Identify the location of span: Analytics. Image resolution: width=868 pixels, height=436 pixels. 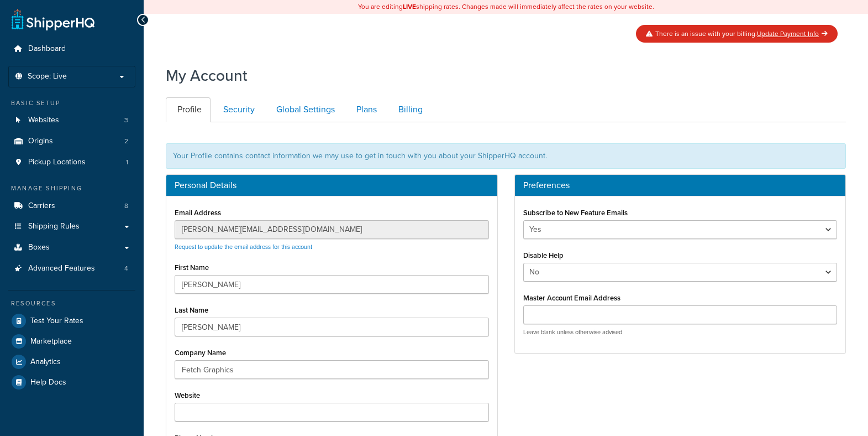
(46, 362).